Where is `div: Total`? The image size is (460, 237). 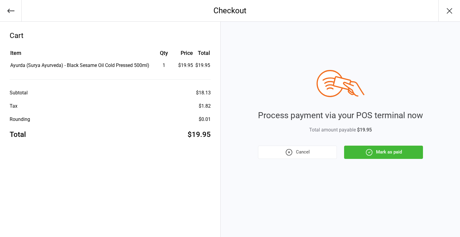
div: Total is located at coordinates (18, 134).